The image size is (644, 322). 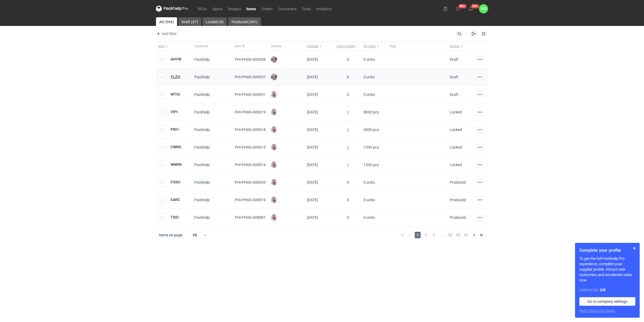 I want to click on h1: Complete your profile, so click(x=608, y=250).